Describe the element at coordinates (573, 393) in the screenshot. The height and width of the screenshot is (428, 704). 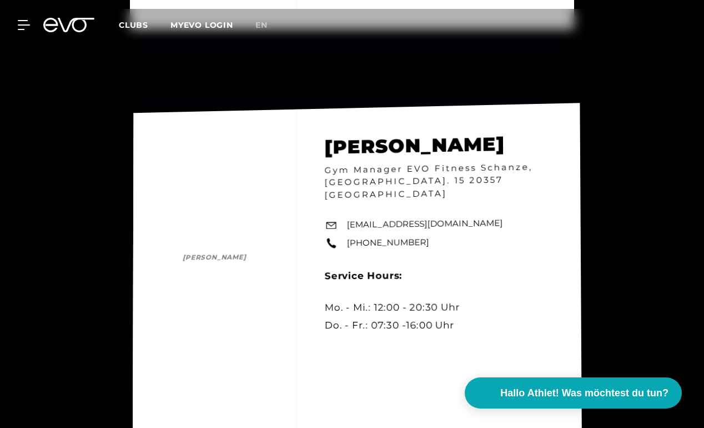
I see `button: Hallo Athlet! Was möchtest du tun?` at that location.